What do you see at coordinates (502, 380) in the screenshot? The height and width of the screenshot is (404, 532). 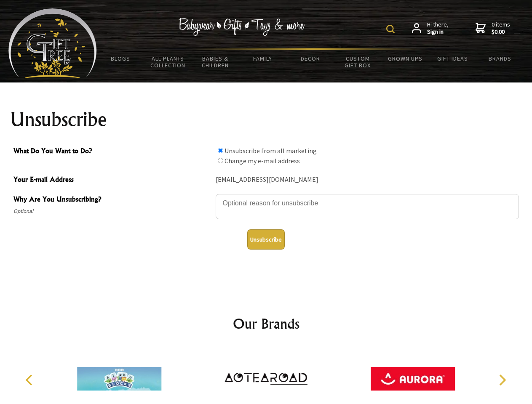 I see `button: Next` at bounding box center [502, 380].